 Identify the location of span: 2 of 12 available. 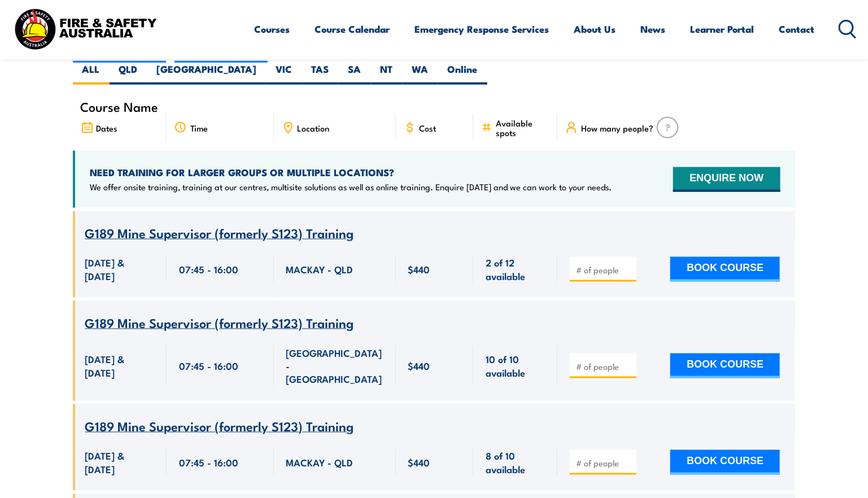
(515, 269).